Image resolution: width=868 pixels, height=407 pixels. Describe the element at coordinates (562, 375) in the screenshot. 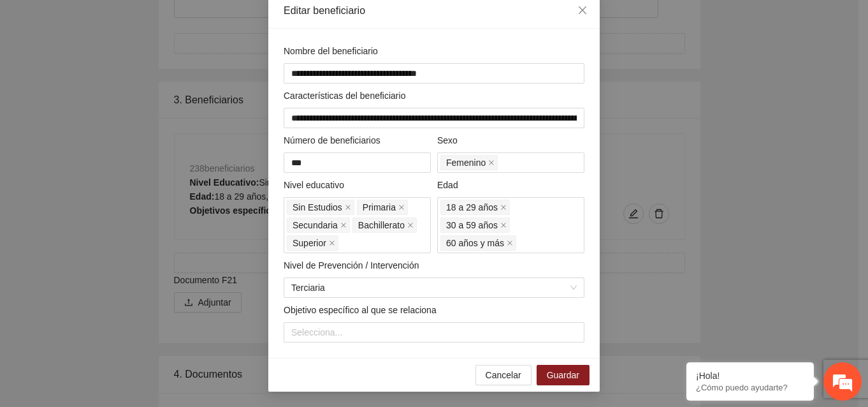

I see `button: Guardar` at that location.